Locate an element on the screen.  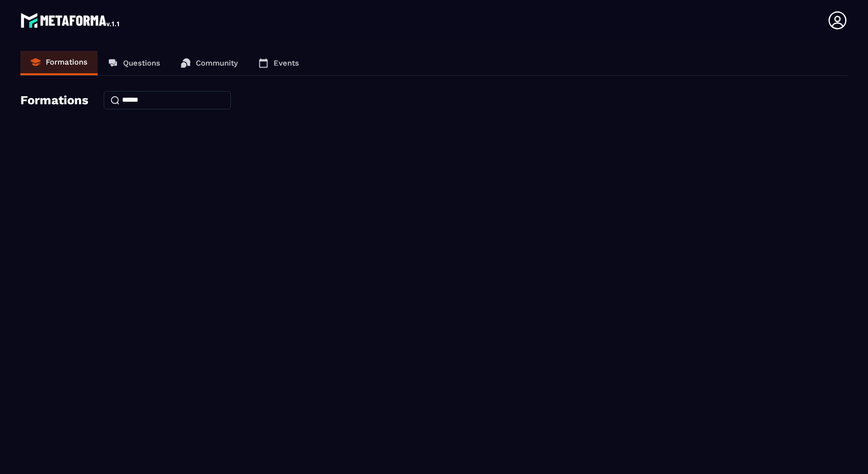
p: Questions is located at coordinates (141, 63).